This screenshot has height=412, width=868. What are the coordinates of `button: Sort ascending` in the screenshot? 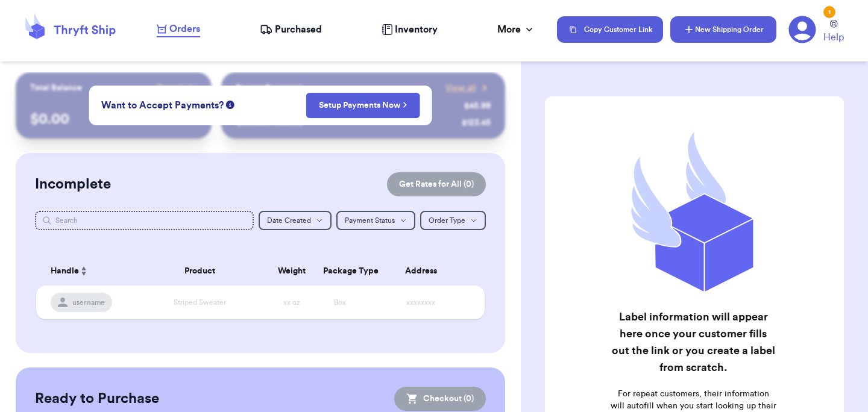 It's located at (84, 271).